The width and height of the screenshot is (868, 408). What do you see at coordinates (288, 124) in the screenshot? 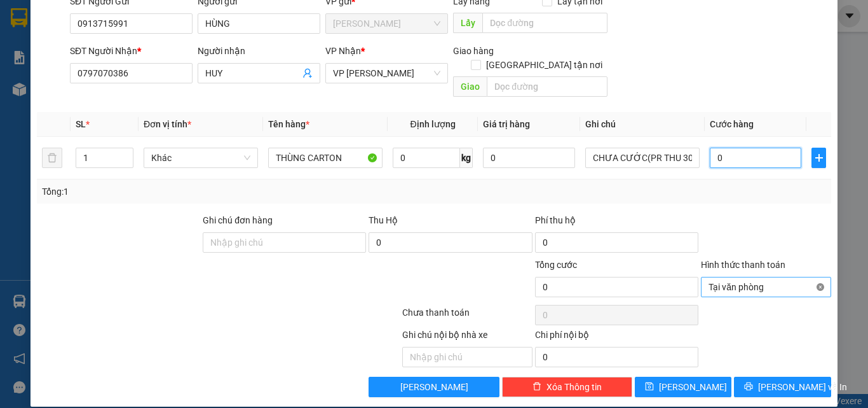
I see `span: Tên hàng` at bounding box center [288, 124].